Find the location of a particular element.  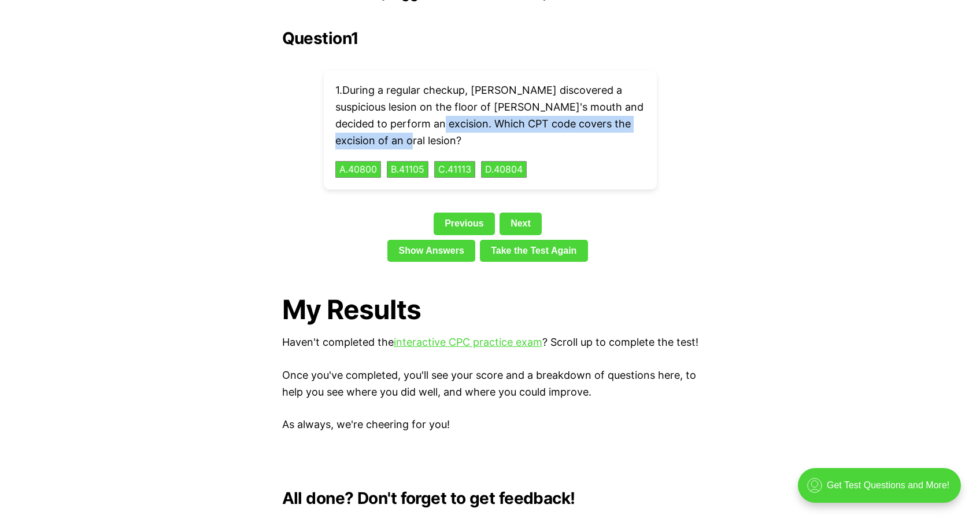

h1: My Results is located at coordinates (490, 309).